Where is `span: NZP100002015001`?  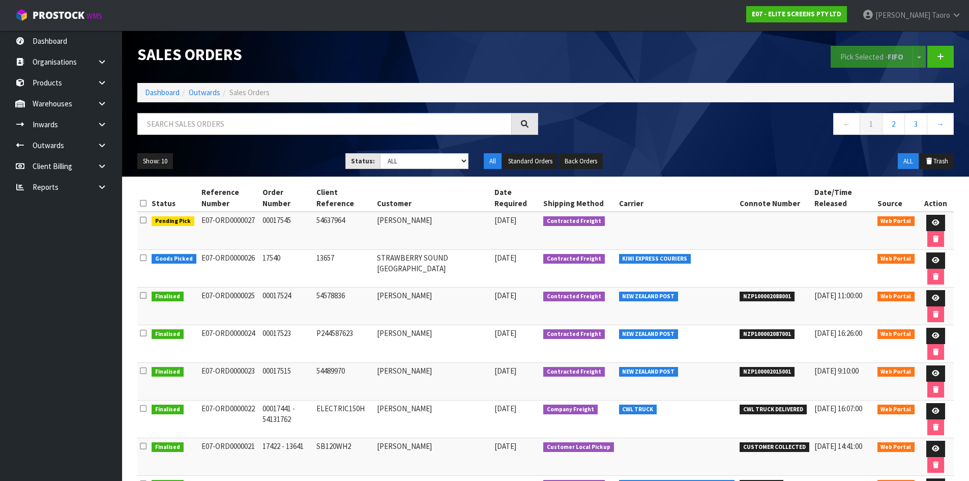
span: NZP100002015001 is located at coordinates (767, 372).